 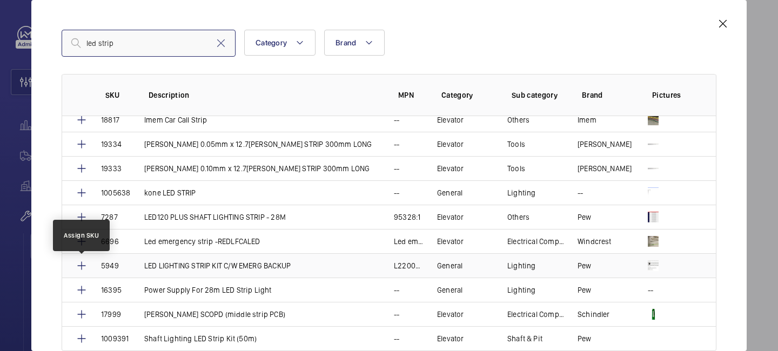 What do you see at coordinates (271, 43) in the screenshot?
I see `span: Category` at bounding box center [271, 43].